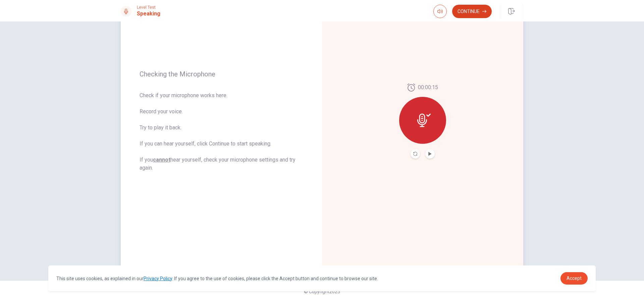 The width and height of the screenshot is (644, 302). I want to click on a: dismiss cookie message, so click(574, 278).